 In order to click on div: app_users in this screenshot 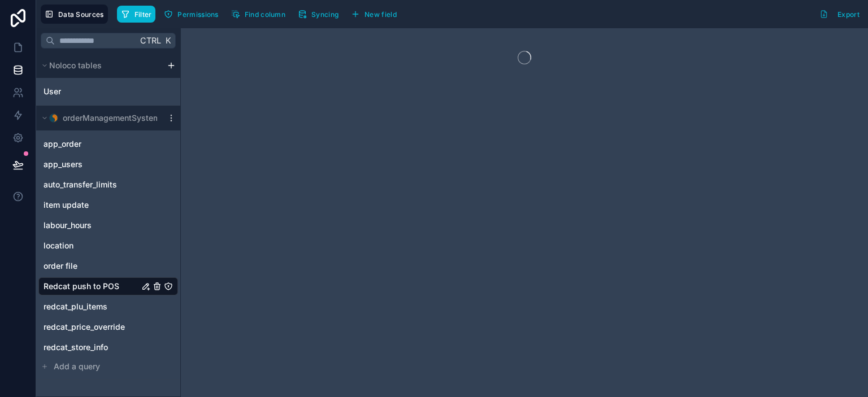, I will do `click(108, 165)`.